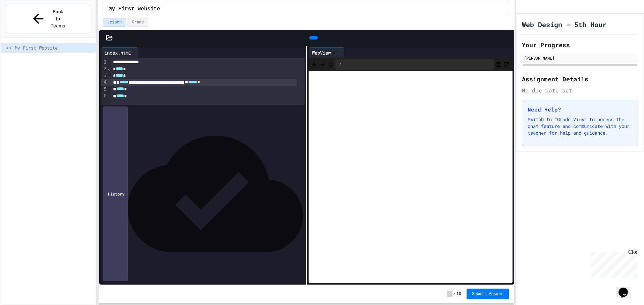 The image size is (644, 305). Describe the element at coordinates (580, 109) in the screenshot. I see `h3: Need Help?` at that location.